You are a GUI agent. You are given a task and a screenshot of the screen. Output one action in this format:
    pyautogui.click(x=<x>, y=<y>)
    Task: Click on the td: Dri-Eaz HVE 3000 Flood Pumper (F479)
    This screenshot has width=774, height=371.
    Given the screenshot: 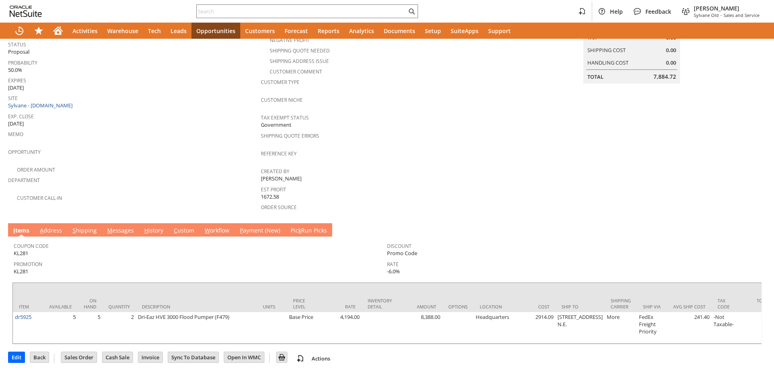 What is the action you would take?
    pyautogui.click(x=196, y=327)
    